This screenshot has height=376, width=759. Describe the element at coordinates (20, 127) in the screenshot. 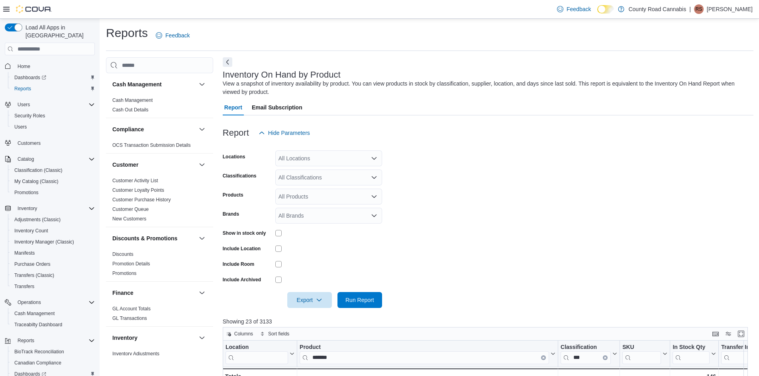

I see `span: Users` at that location.